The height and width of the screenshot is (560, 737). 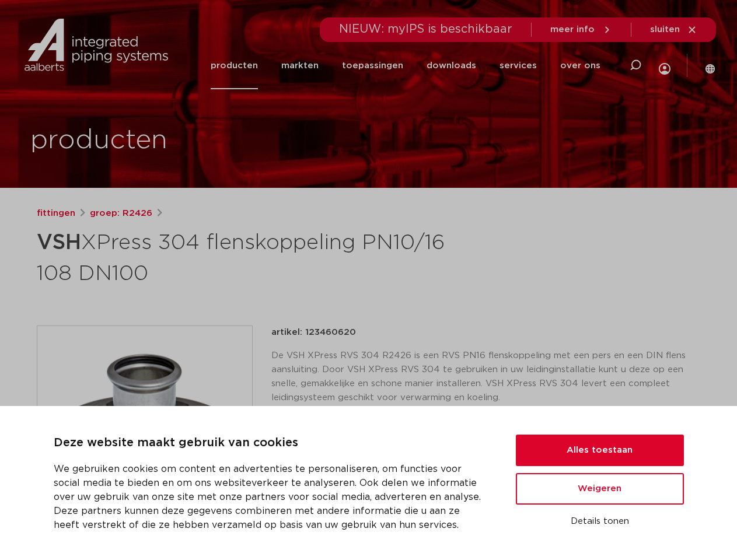 I want to click on a: markten, so click(x=300, y=65).